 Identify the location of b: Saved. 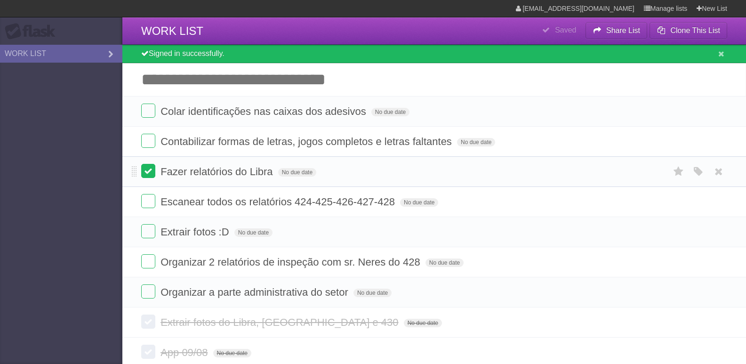
(565, 30).